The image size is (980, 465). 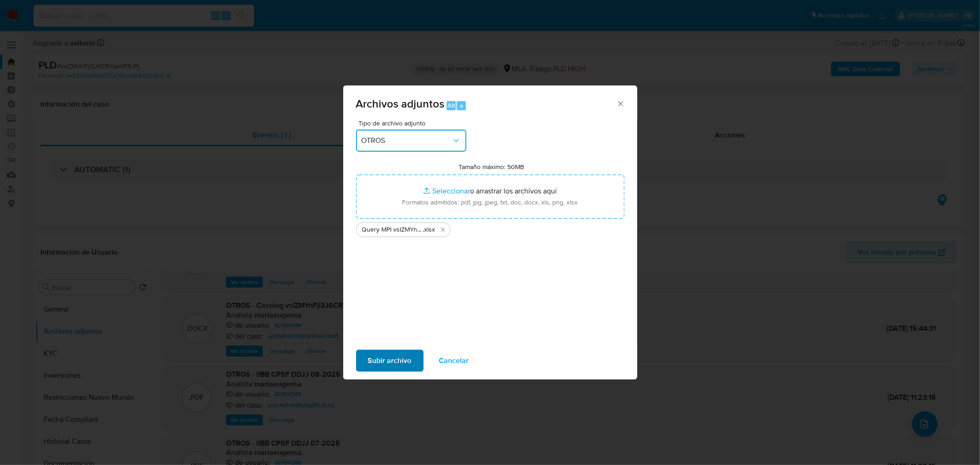 I want to click on span: .xlsx, so click(x=429, y=230).